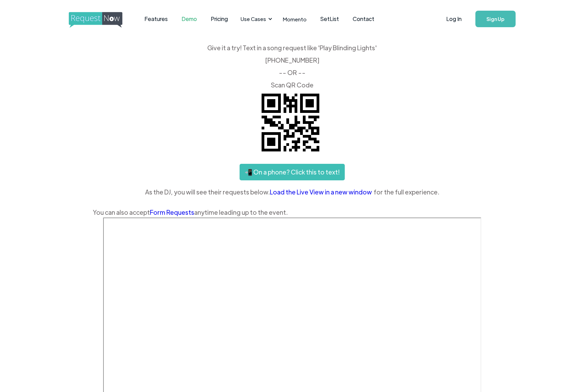 The height and width of the screenshot is (392, 584). What do you see at coordinates (172, 211) in the screenshot?
I see `a: Form Requests` at bounding box center [172, 211].